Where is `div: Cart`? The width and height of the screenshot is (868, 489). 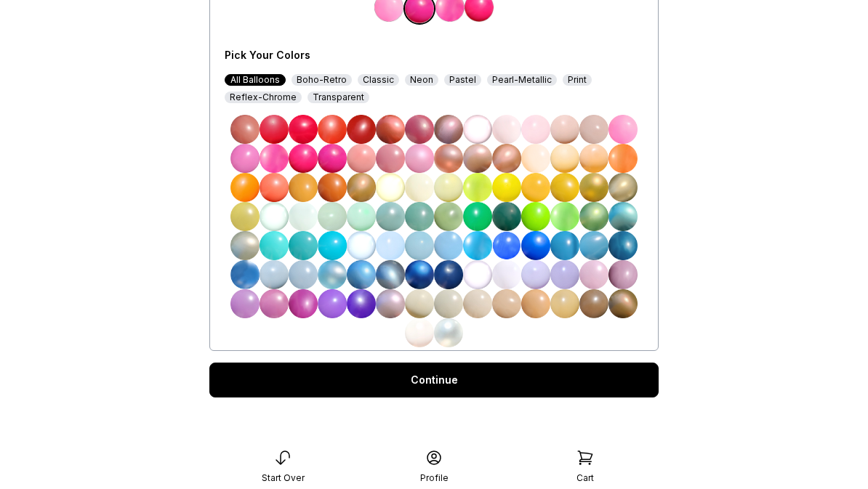
div: Cart is located at coordinates (585, 478).